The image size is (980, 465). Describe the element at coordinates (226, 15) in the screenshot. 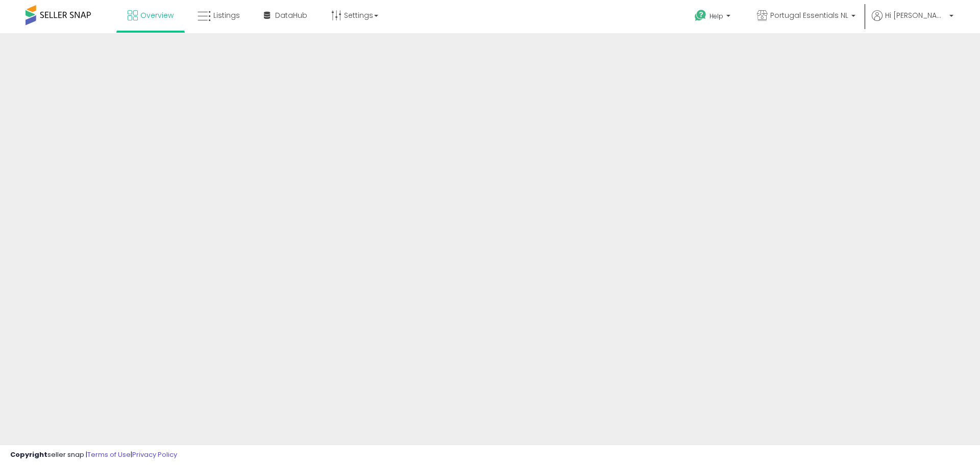

I see `span: Listings` at that location.